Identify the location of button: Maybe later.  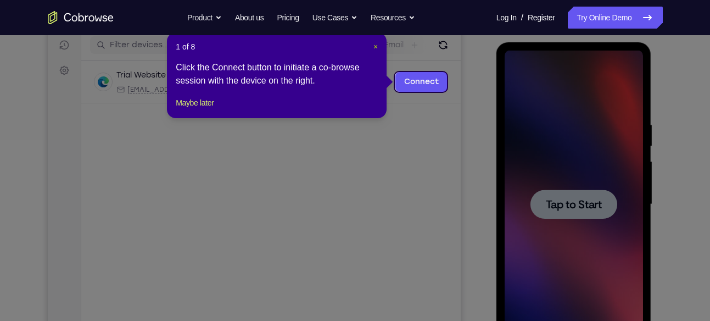
(194, 103).